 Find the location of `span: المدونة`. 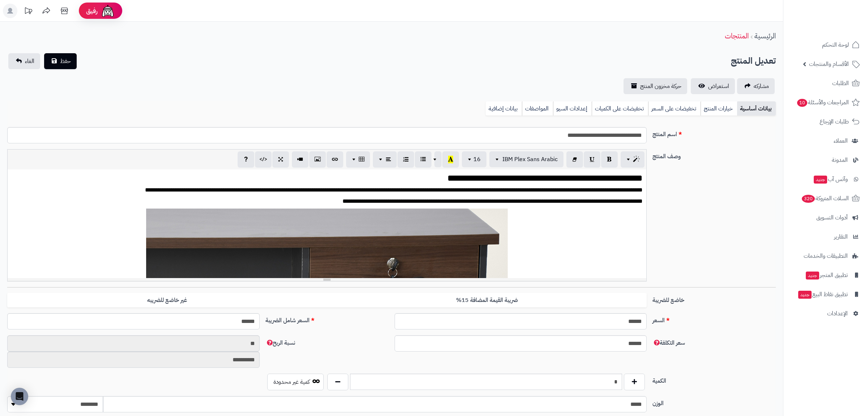

span: المدونة is located at coordinates (840, 160).